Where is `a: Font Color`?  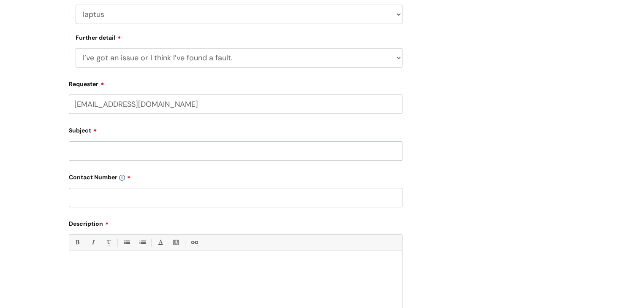
a: Font Color is located at coordinates (160, 242).